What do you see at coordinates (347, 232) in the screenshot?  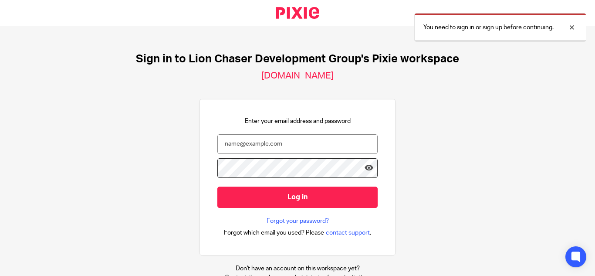 I see `span: contact support` at bounding box center [347, 232].